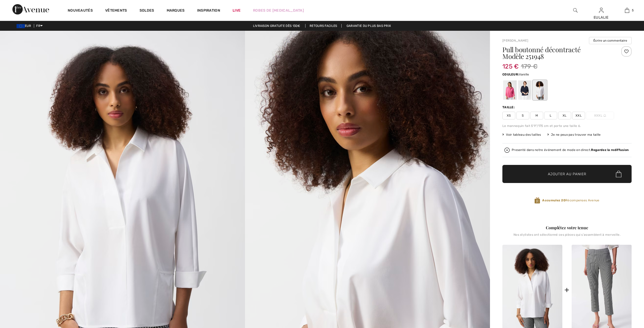 The image size is (644, 328). What do you see at coordinates (31, 9) in the screenshot?
I see `img: 1ère Avenue` at bounding box center [31, 9].